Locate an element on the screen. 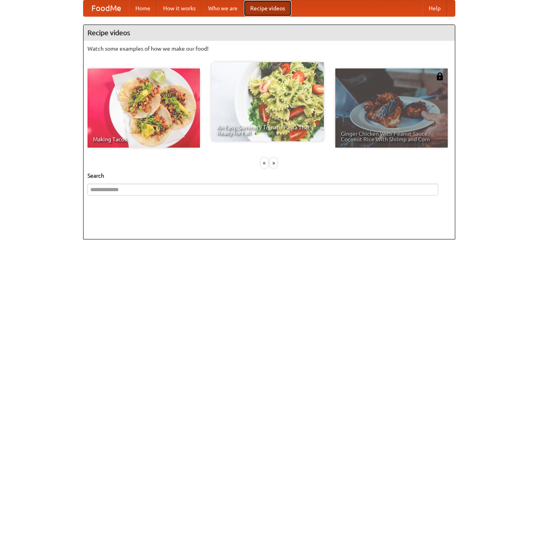 The width and height of the screenshot is (538, 560). a: FoodMe is located at coordinates (106, 8).